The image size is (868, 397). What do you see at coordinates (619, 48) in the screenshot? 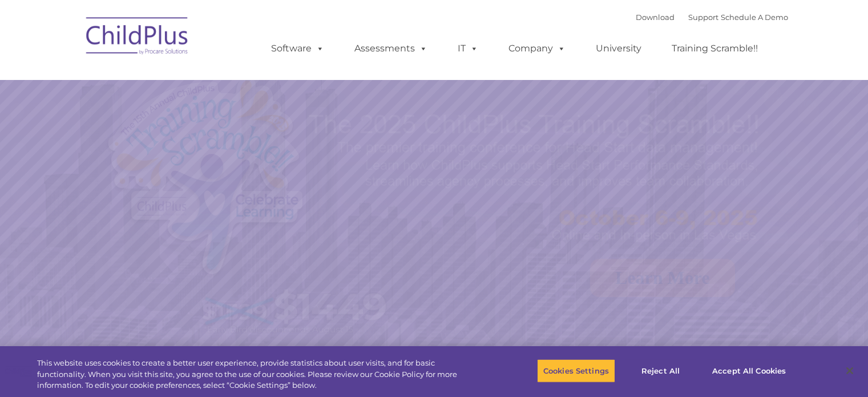
I see `a: University` at bounding box center [619, 48].